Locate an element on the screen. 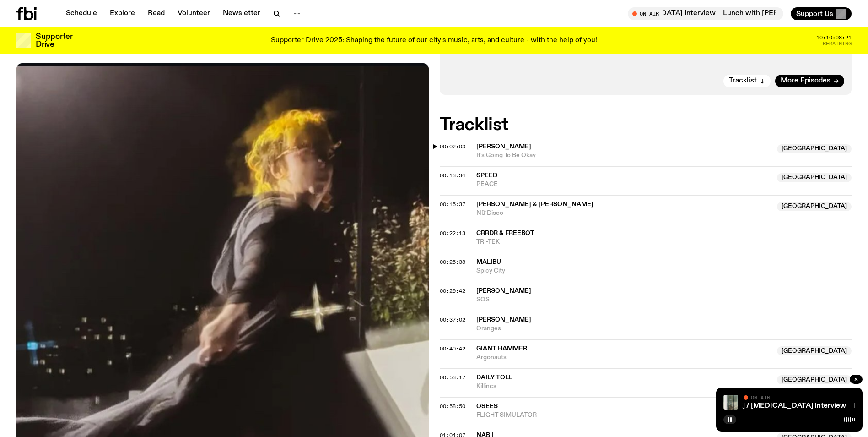 Image resolution: width=868 pixels, height=437 pixels. span: Argonauts is located at coordinates (624, 357).